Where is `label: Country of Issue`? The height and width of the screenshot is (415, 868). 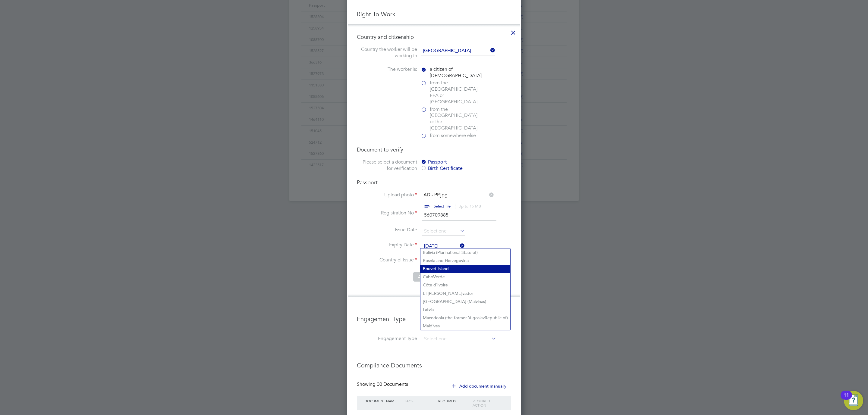 label: Country of Issue is located at coordinates (387, 260).